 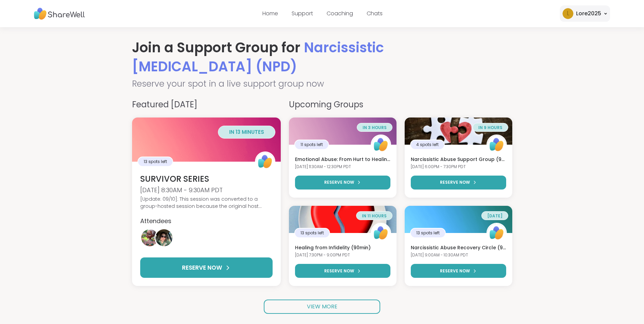 What do you see at coordinates (156, 221) in the screenshot?
I see `span: Attendees` at bounding box center [156, 221].